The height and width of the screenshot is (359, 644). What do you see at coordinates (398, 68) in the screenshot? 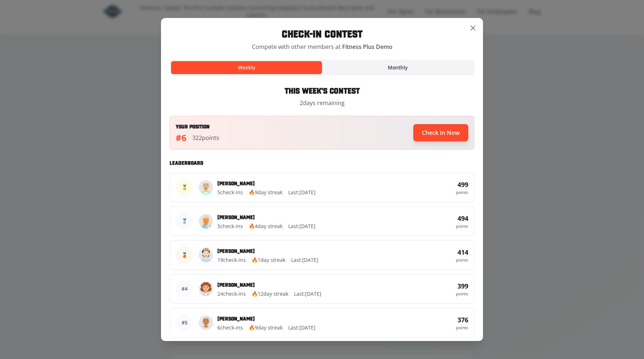
I see `button: Monthly` at bounding box center [398, 68].